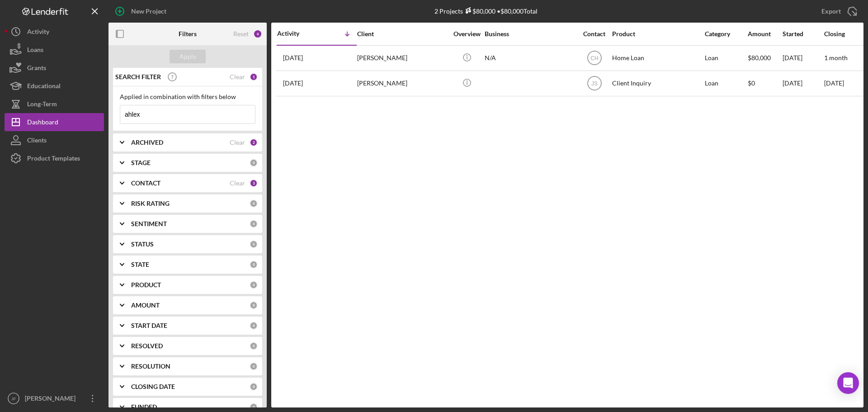 The image size is (868, 412). What do you see at coordinates (37, 141) in the screenshot?
I see `div: Clients` at bounding box center [37, 141].